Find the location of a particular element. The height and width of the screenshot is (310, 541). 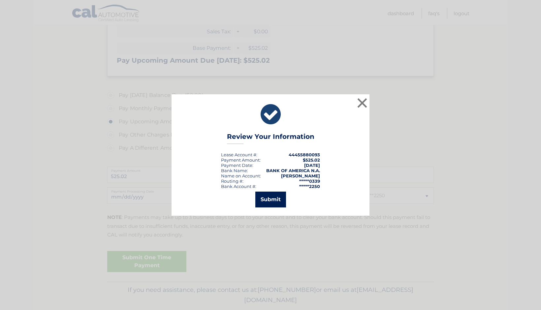

span: Payment Date is located at coordinates (237, 165).